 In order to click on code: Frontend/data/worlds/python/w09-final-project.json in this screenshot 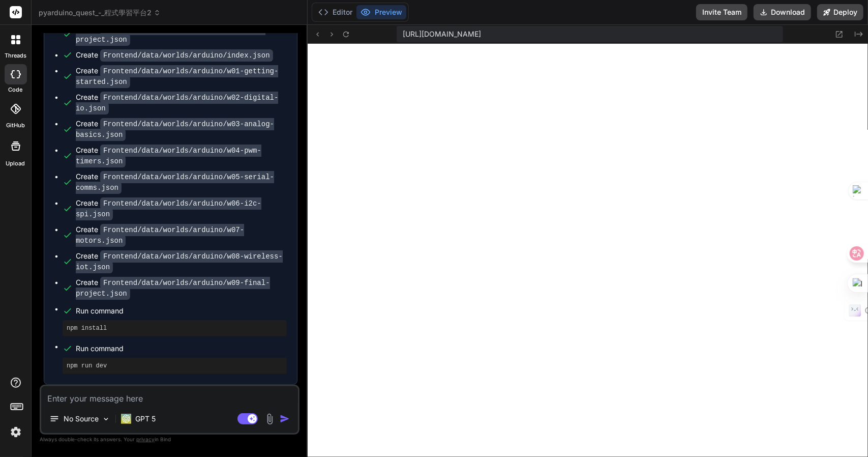, I will do `click(171, 34)`.